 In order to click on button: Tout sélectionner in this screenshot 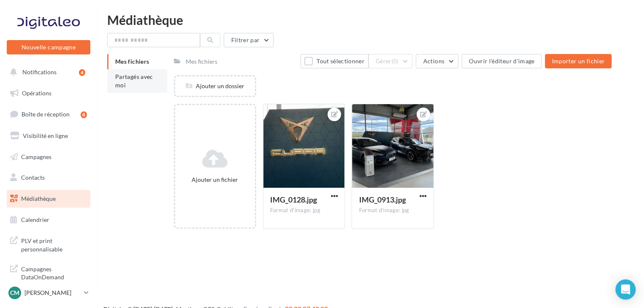, I will do `click(334, 61)`.